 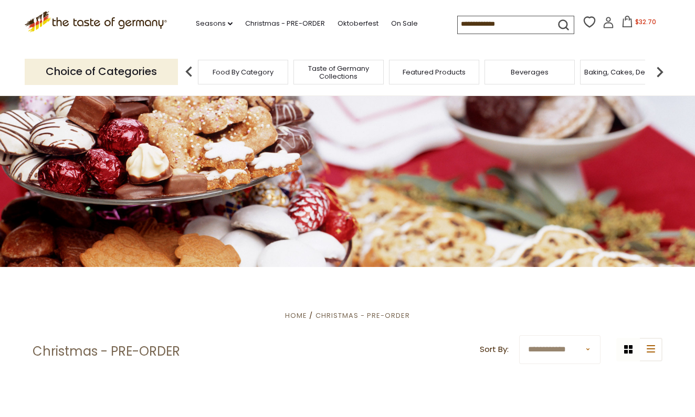 I want to click on span: Food By Category, so click(x=243, y=72).